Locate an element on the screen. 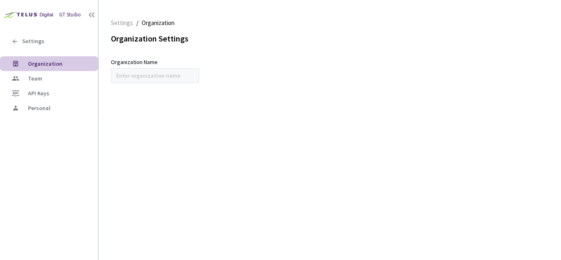  div: Organization Name is located at coordinates (134, 62).